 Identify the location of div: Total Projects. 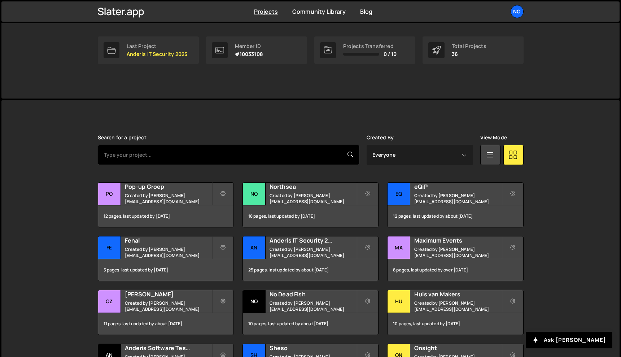
(469, 46).